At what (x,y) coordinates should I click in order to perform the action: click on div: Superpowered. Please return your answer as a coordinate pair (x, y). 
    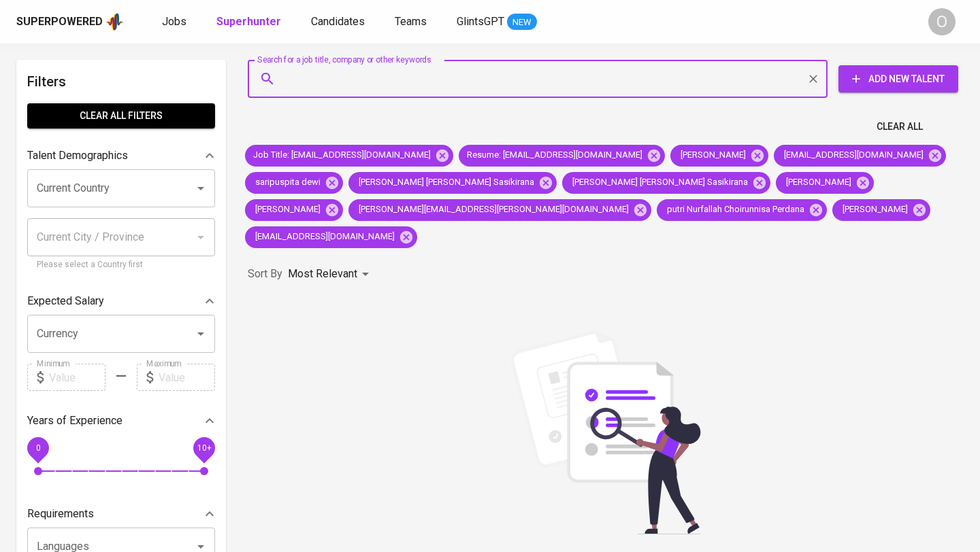
    Looking at the image, I should click on (60, 22).